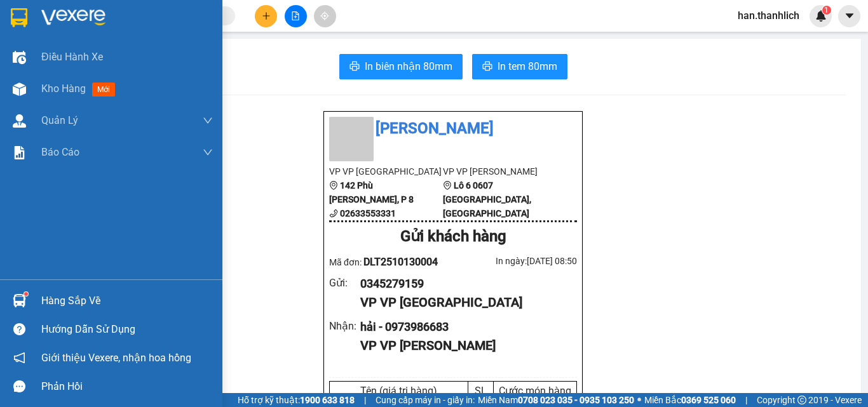 The height and width of the screenshot is (407, 868). Describe the element at coordinates (768, 15) in the screenshot. I see `span: han.thanhlich` at that location.